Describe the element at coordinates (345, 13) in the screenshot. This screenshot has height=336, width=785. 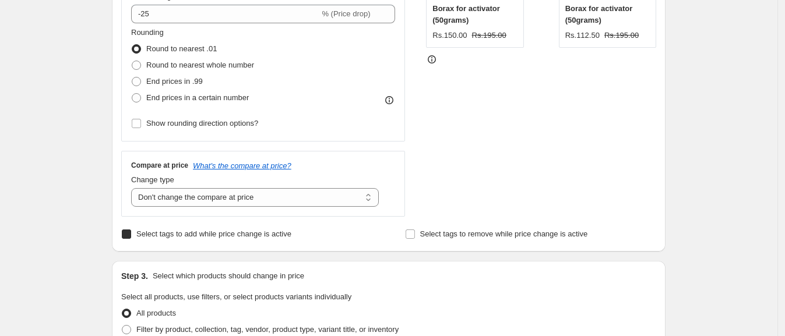
I see `span: % (Price drop)` at that location.